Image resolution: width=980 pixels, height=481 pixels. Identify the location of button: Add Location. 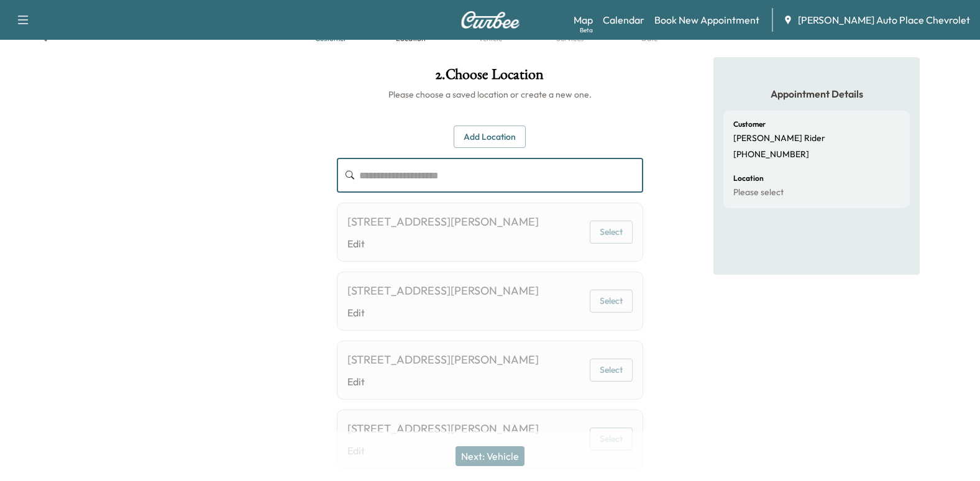
(490, 137).